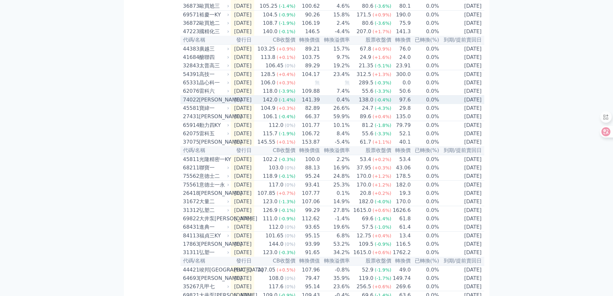 Image resolution: width=613 pixels, height=296 pixels. Describe the element at coordinates (287, 15) in the screenshot. I see `span: (-0.9%)` at that location.